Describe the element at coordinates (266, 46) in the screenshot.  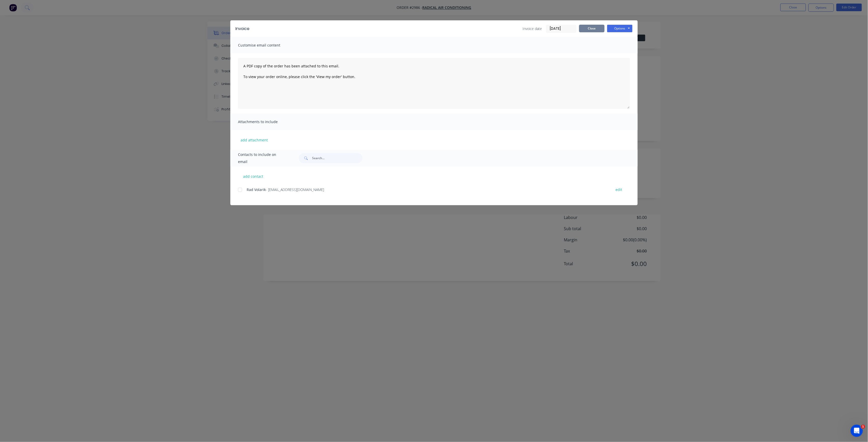
I see `span: Customise email content` at that location.